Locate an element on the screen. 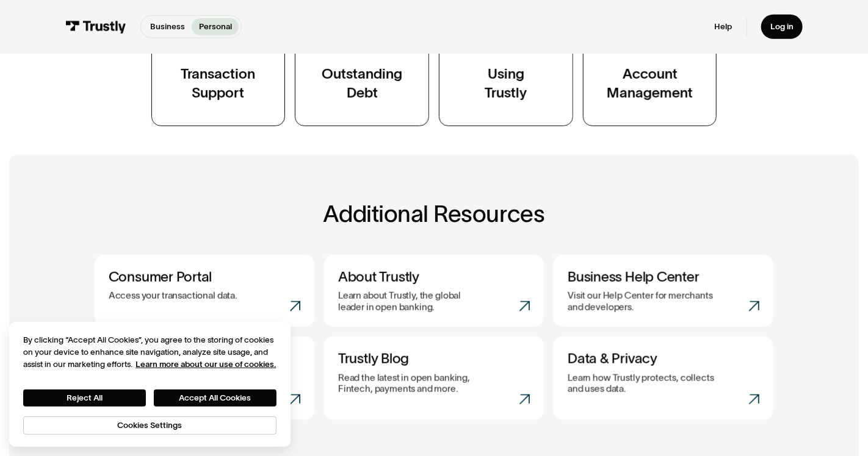 The image size is (868, 456). p: Access your transactional data. is located at coordinates (173, 296).